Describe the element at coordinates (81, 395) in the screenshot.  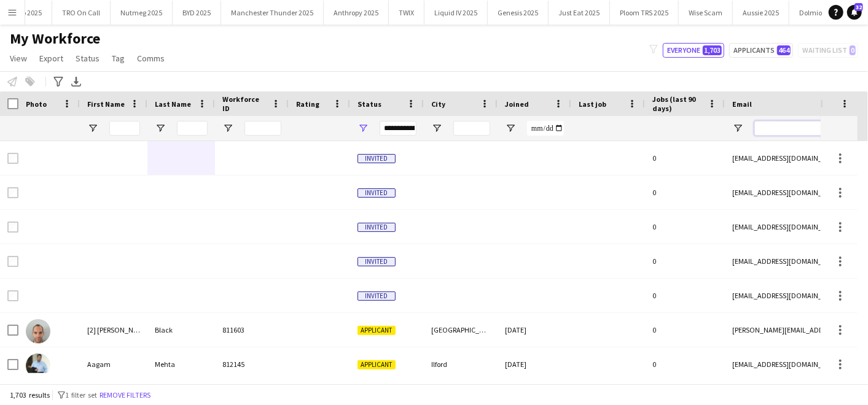
I see `span: 1 filter set` at that location.